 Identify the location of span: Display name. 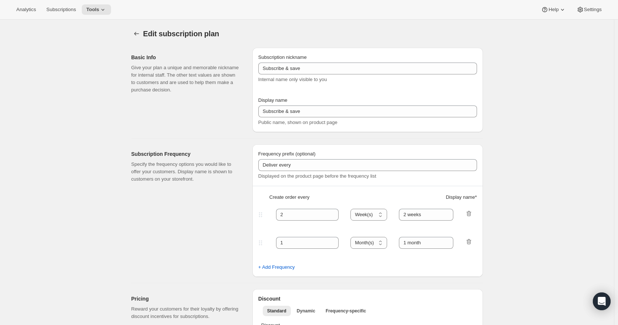
(273, 100).